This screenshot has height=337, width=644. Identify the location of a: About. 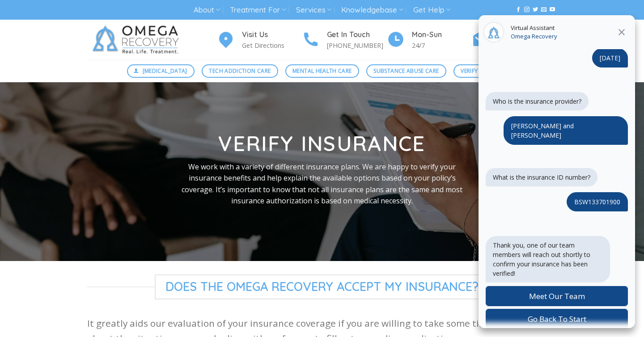
(207, 10).